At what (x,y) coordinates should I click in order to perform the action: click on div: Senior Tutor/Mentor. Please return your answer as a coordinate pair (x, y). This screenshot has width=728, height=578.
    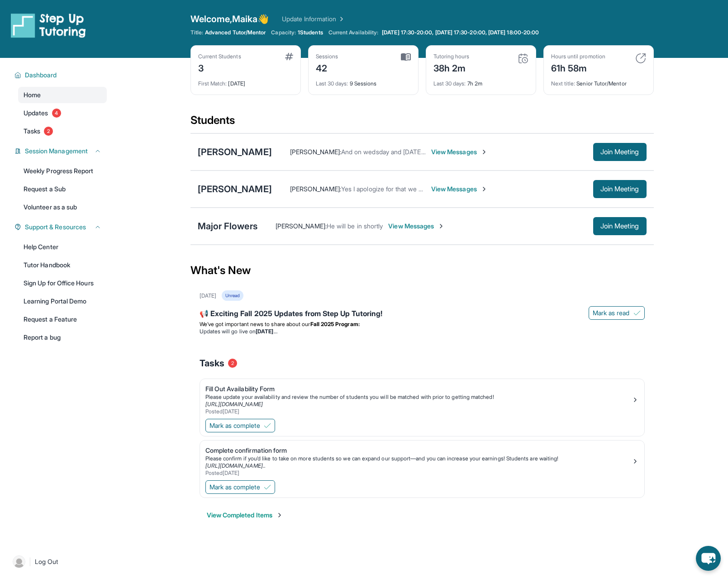
    Looking at the image, I should click on (599, 81).